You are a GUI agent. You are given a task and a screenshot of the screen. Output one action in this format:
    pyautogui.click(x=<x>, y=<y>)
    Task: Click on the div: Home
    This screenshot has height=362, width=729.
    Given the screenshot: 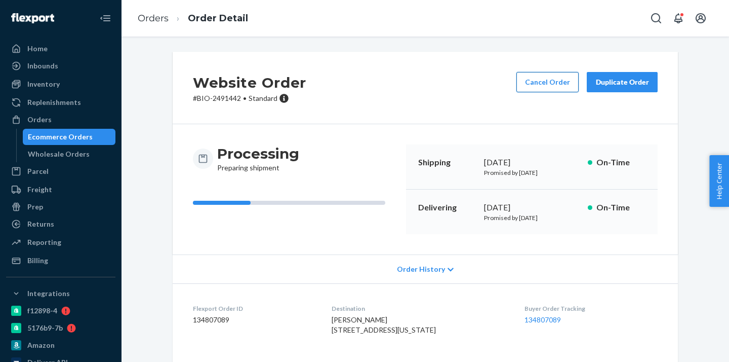 What is the action you would take?
    pyautogui.click(x=37, y=49)
    